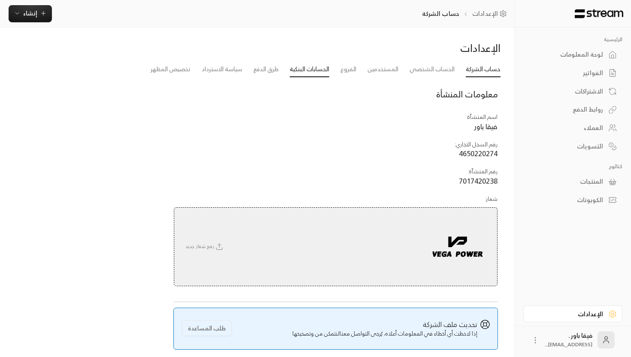 This screenshot has height=357, width=631. I want to click on div: المنتجات, so click(568, 182).